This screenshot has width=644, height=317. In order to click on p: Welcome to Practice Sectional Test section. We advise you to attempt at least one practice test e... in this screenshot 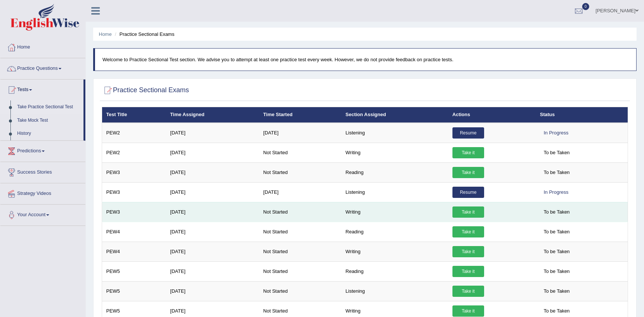, I will do `click(366, 59)`.